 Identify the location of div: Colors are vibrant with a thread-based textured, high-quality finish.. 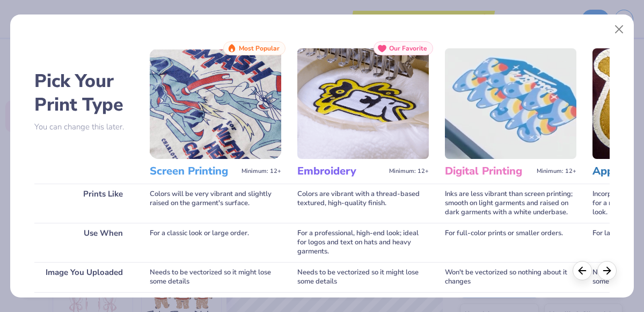
(363, 203).